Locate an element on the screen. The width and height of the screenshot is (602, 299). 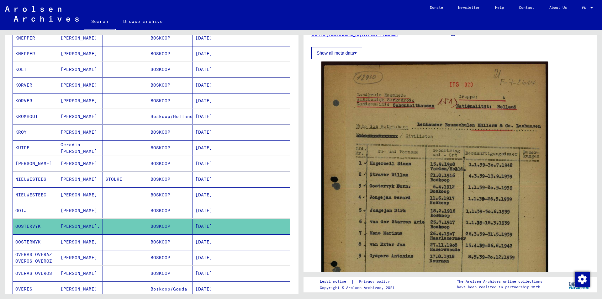
mat-cell: OOSTERWYK is located at coordinates (35, 242).